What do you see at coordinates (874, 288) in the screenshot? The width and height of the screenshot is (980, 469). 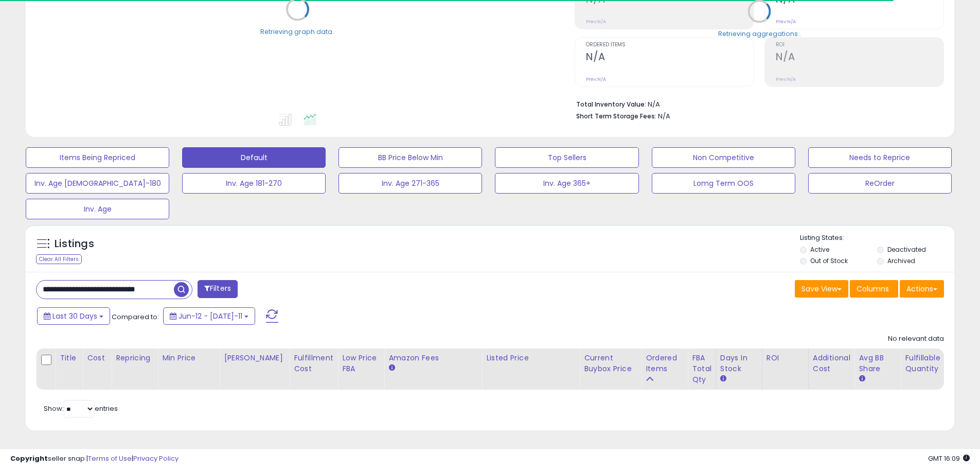 I see `button: Columns` at bounding box center [874, 288].